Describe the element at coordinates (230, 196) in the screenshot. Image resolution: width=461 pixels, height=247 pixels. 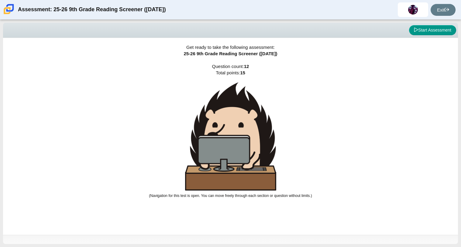
I see `small: (Navigation for this test is open. You can move freely through each section or question without l...` at that location.